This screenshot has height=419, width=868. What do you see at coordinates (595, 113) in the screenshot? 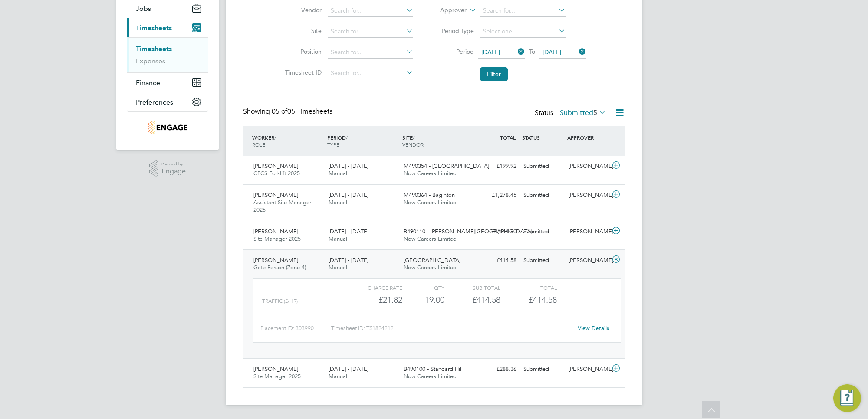
I see `span: 5` at bounding box center [595, 113].